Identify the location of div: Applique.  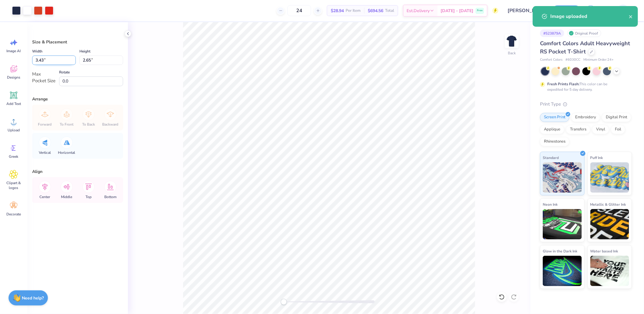
(552, 129).